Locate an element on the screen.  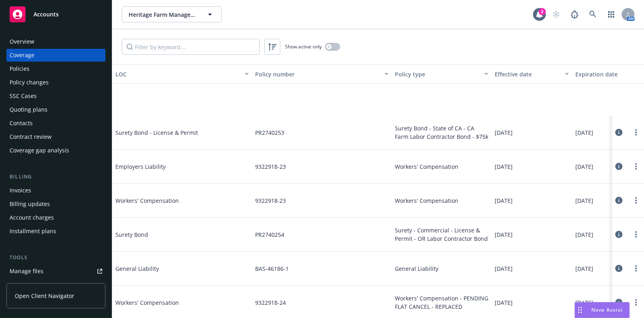
span: Open Client Navigator is located at coordinates (44, 295).